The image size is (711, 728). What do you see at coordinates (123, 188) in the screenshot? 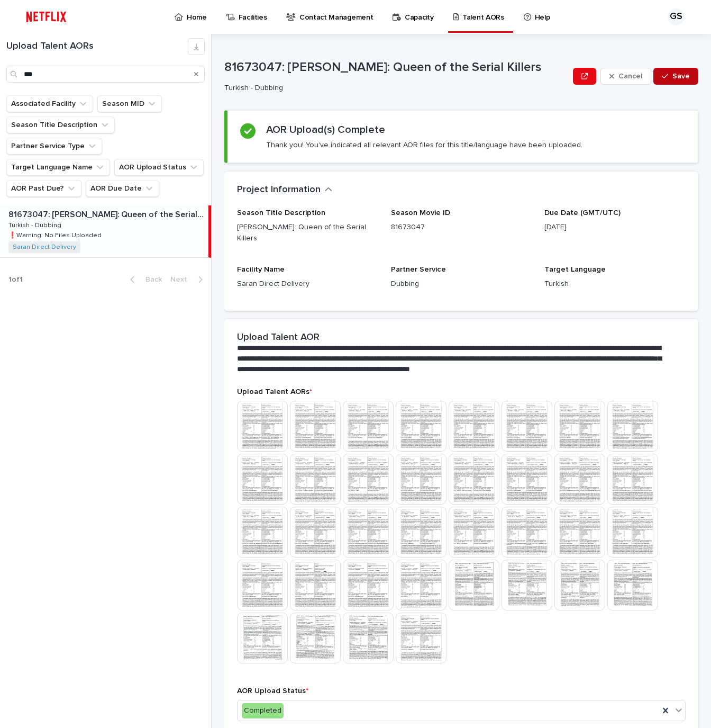
I see `button: AOR Due Date` at bounding box center [123, 188].